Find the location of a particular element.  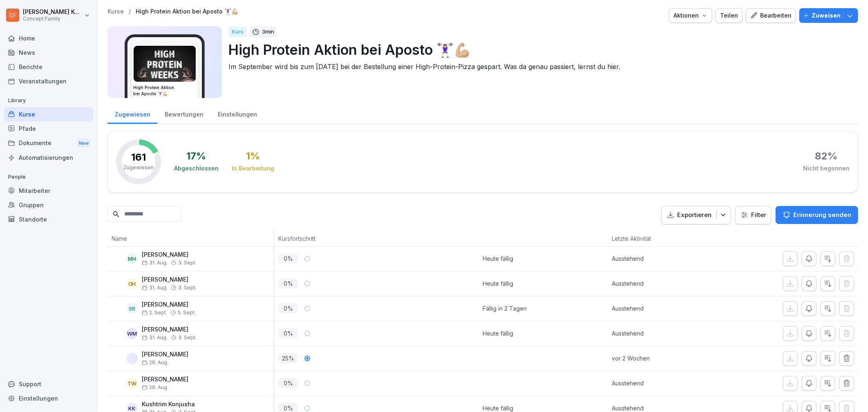

button: Teilen is located at coordinates (729, 15).